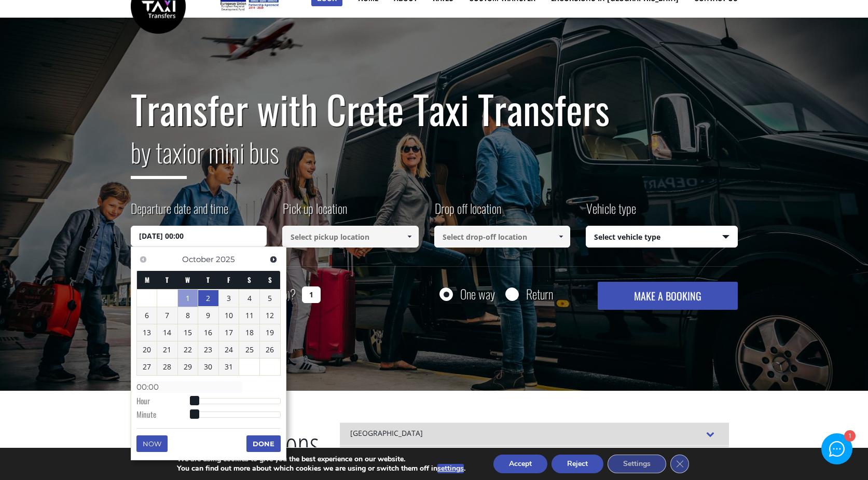 The image size is (868, 480). Describe the element at coordinates (270, 279) in the screenshot. I see `span: Sunday` at that location.